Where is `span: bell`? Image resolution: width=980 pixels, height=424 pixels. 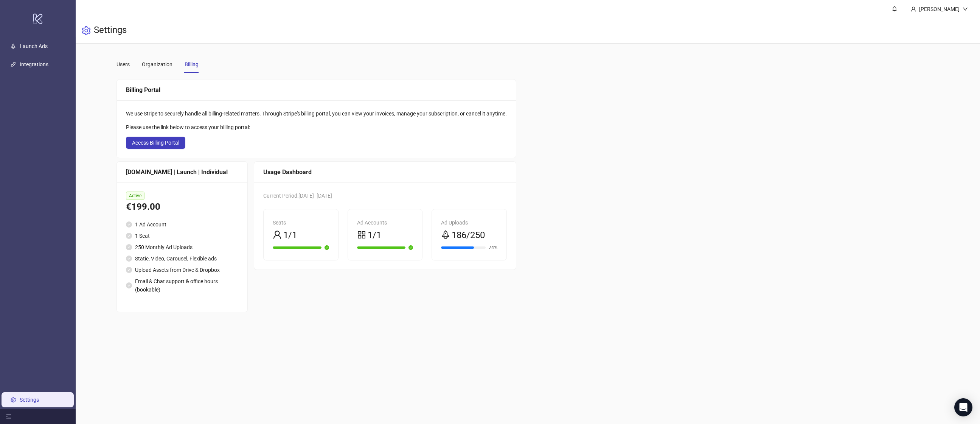 span: bell is located at coordinates (894, 9).